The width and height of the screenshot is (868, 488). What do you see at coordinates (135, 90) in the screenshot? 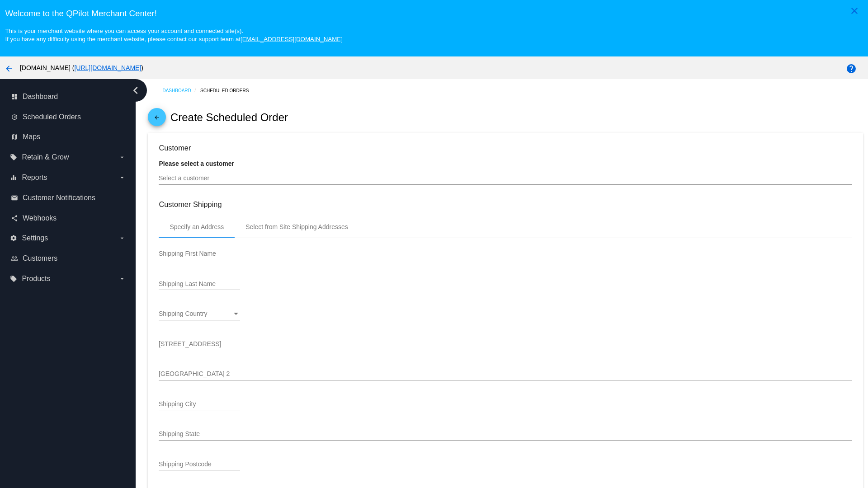
I see `i: chevron_left` at bounding box center [135, 90].